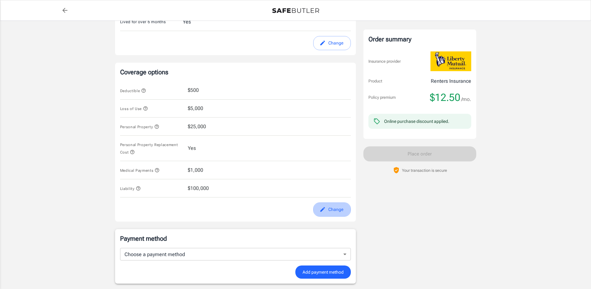  Describe the element at coordinates (130, 189) in the screenshot. I see `span: Liability` at that location.